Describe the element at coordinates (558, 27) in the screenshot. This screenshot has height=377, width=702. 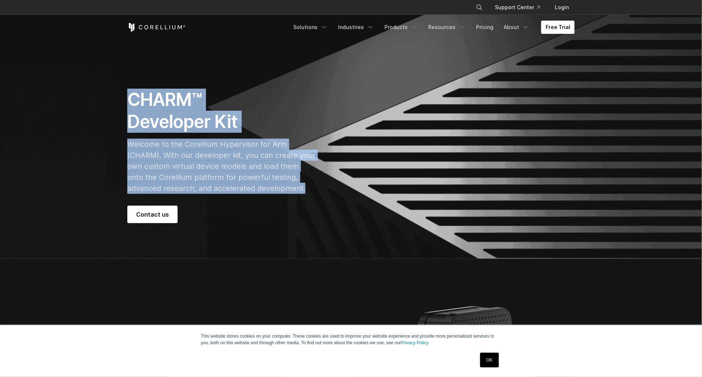
I see `a: Free Trial` at that location.